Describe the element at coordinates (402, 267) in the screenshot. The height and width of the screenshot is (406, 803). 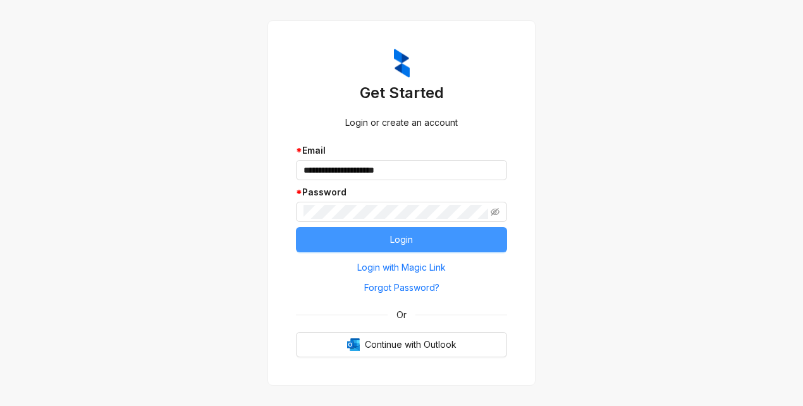
I see `span: Login with Magic Link` at that location.